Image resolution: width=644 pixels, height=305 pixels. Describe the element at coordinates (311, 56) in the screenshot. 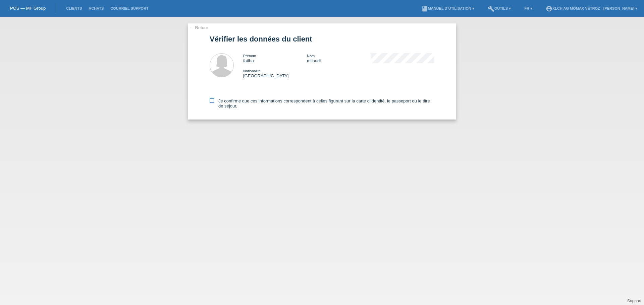

I see `span: Nom` at that location.